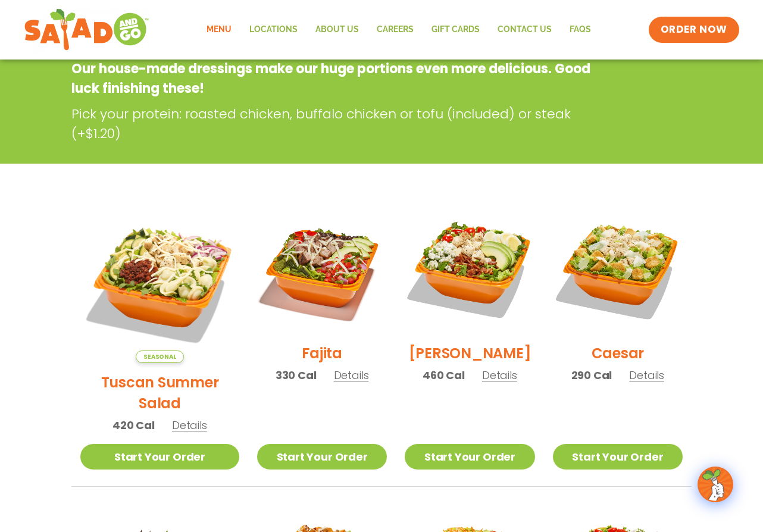 This screenshot has height=532, width=763. Describe the element at coordinates (396, 30) in the screenshot. I see `a: Careers` at that location.